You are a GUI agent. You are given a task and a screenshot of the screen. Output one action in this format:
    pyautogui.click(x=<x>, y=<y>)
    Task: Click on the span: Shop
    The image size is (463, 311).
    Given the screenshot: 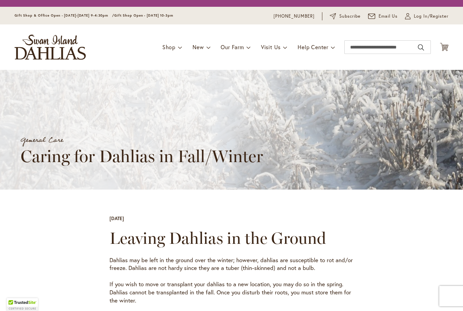 What is the action you would take?
    pyautogui.click(x=169, y=47)
    